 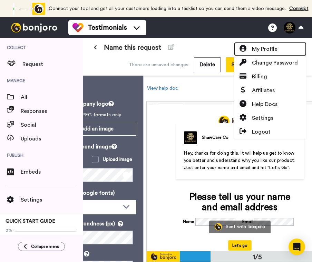 What do you see at coordinates (97, 129) in the screenshot?
I see `span: Add an image` at bounding box center [97, 129].